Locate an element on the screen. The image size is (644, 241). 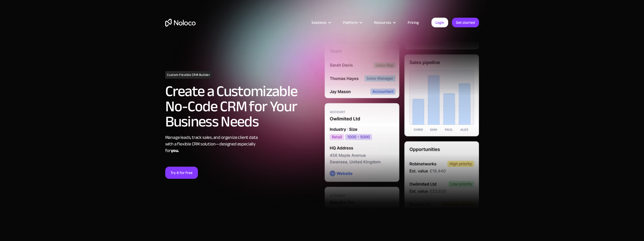
a: Get started is located at coordinates (466, 23).